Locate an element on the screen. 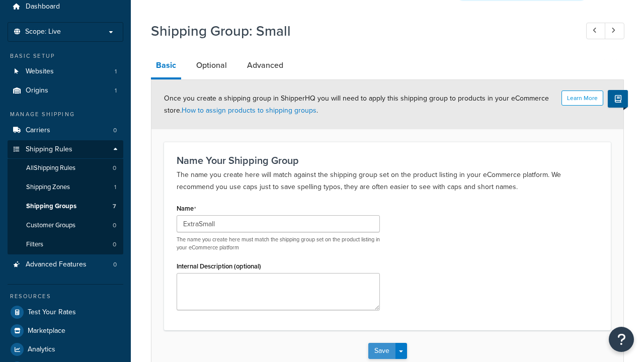  li: Customer Groups is located at coordinates (65, 226).